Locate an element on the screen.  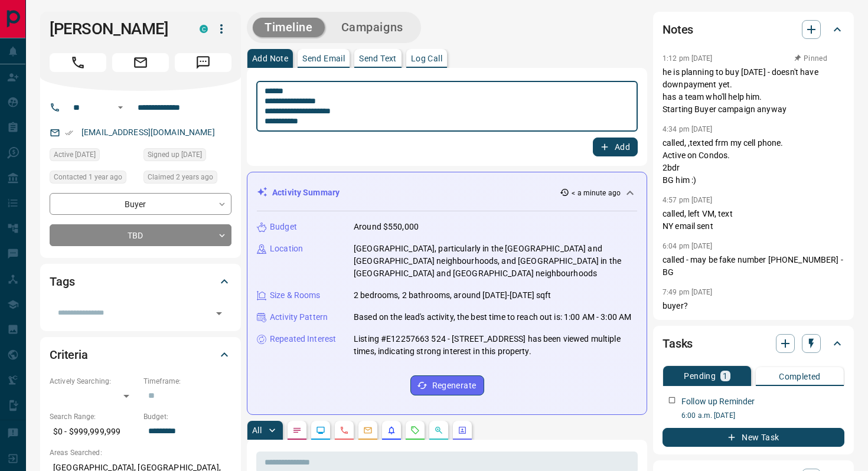
div: Tasks is located at coordinates (753, 344).